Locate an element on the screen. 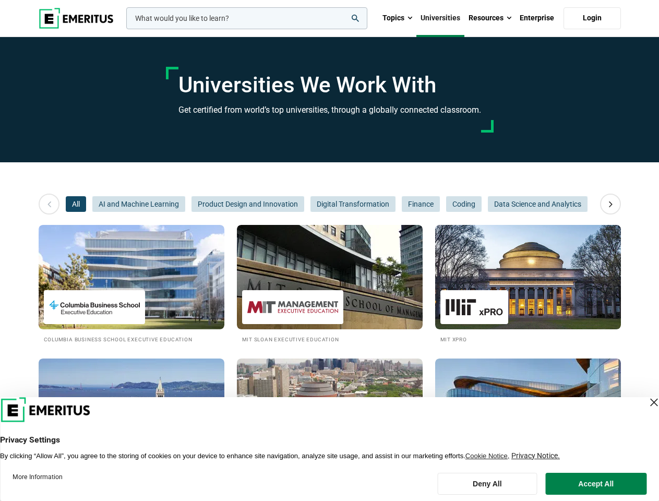 The image size is (659, 501). a: Universities We Work With MIT Sloan Executive Education MIT Sloan Executive Education is located at coordinates (330, 284).